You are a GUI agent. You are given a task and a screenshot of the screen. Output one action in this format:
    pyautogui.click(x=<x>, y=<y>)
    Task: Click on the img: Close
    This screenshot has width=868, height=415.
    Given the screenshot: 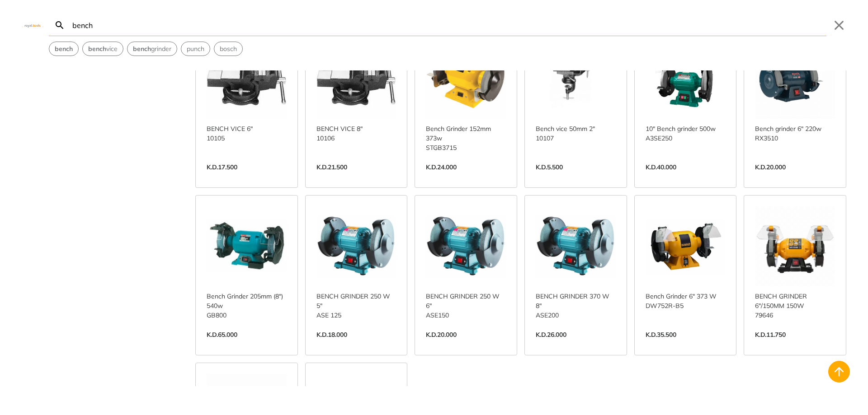 What is the action you would take?
    pyautogui.click(x=32, y=25)
    